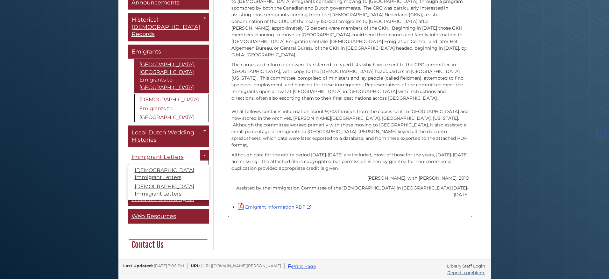  I want to click on span: Last Updated:, so click(138, 265).